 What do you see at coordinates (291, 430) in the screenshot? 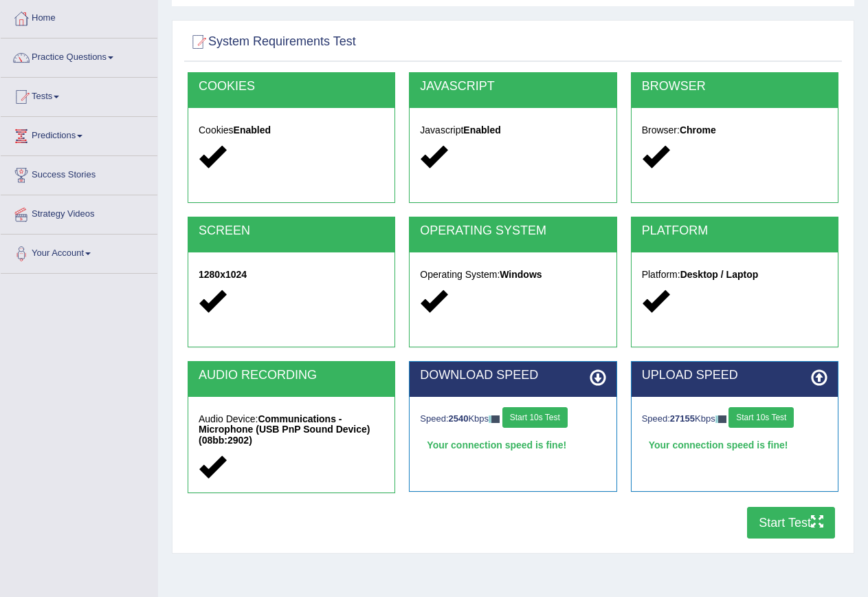
I see `h5: Audio Device:` at bounding box center [291, 430].